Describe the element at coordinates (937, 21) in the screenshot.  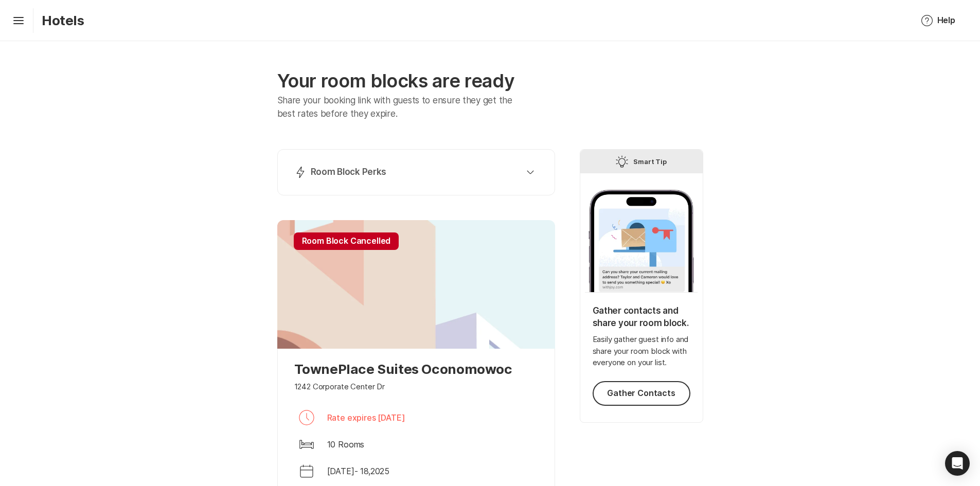
I see `button: Help` at that location.